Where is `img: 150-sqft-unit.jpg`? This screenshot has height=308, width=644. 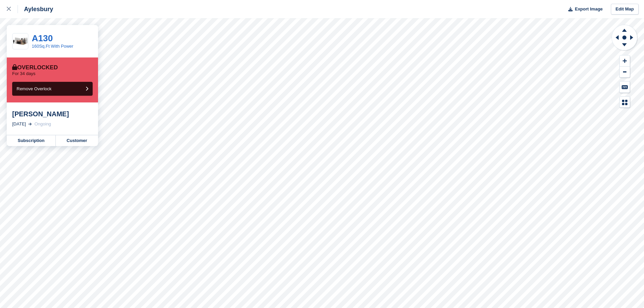 img: 150-sqft-unit.jpg is located at coordinates (20, 42).